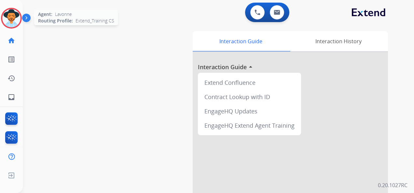 The image size is (414, 193). Describe the element at coordinates (249, 111) in the screenshot. I see `div: EngageHQ Updates` at that location.